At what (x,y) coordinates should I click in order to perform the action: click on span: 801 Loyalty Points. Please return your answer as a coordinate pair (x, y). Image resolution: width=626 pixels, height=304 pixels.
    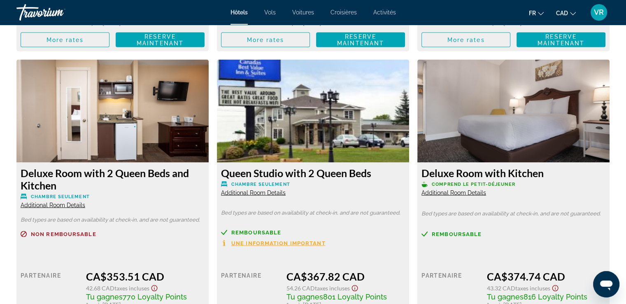
    Looking at the image, I should click on (355, 297).